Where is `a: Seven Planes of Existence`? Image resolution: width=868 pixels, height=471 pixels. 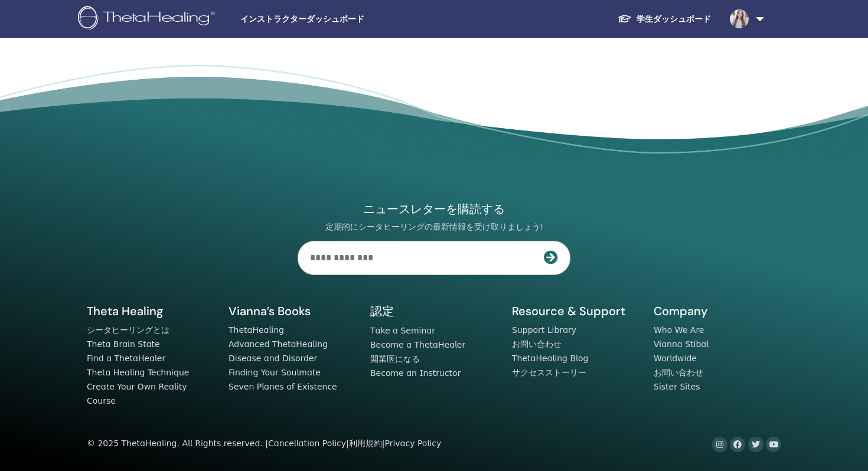 a: Seven Planes of Existence is located at coordinates (283, 387).